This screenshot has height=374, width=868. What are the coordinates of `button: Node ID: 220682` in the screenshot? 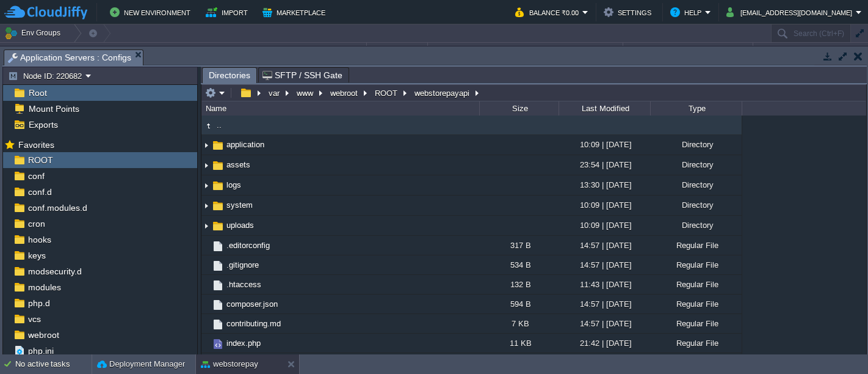 It's located at (47, 76).